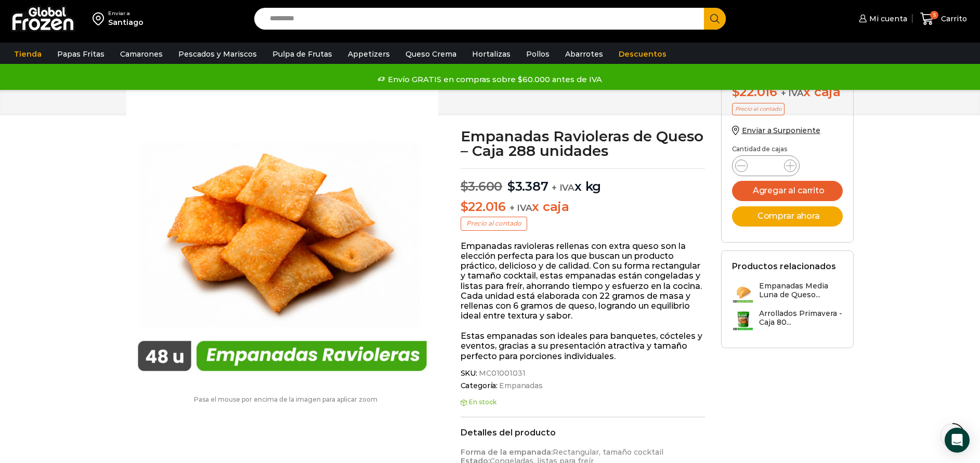  What do you see at coordinates (141, 54) in the screenshot?
I see `a: Camarones` at bounding box center [141, 54].